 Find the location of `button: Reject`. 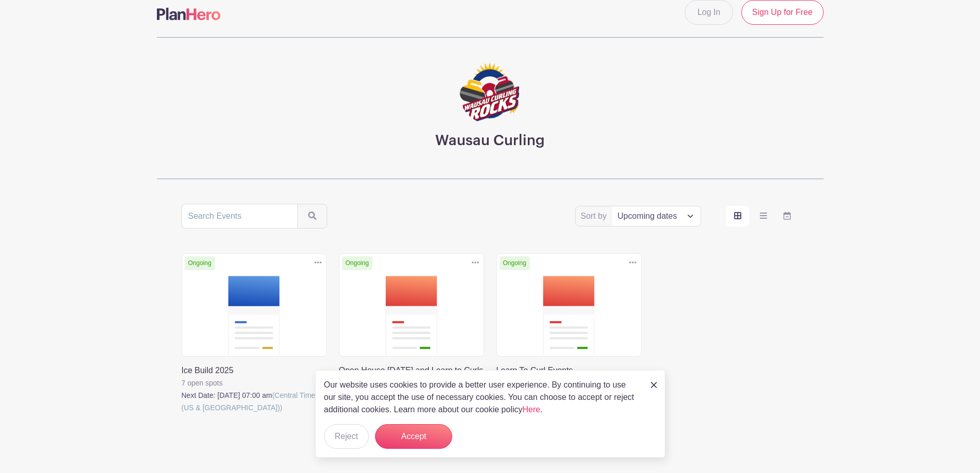

button: Reject is located at coordinates (347, 436).